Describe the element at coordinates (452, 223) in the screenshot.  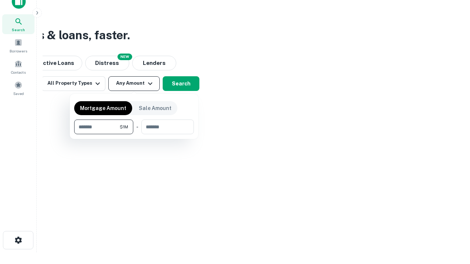
I see `div: Chat Widget` at that location.